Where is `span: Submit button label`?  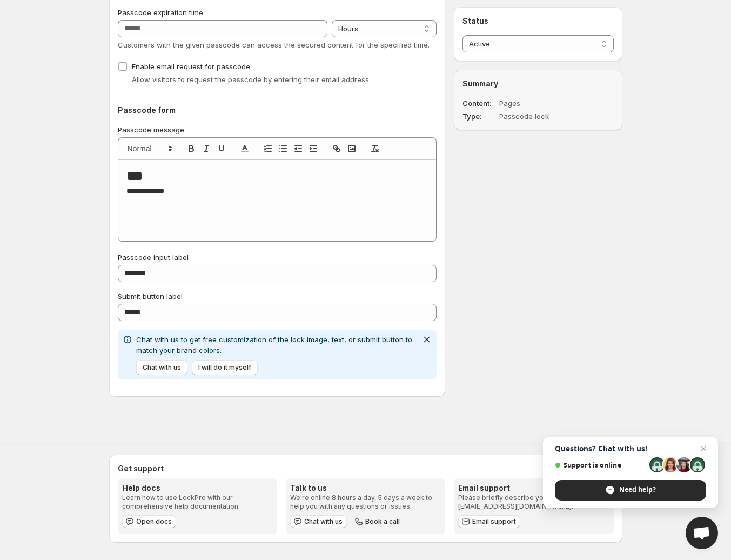
span: Submit button label is located at coordinates (150, 296).